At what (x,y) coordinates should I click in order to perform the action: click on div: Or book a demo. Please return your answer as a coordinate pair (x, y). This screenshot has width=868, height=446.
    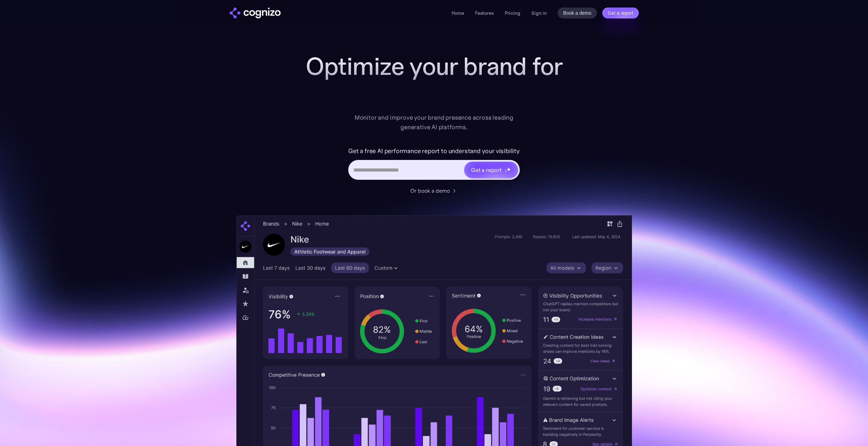
    Looking at the image, I should click on (430, 191).